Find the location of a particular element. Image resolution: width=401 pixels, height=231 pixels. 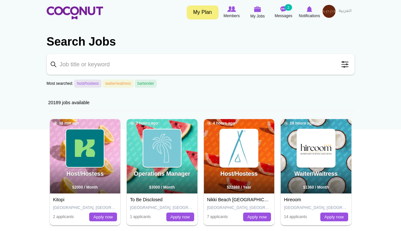

span: $1360 / Month is located at coordinates (316, 188).